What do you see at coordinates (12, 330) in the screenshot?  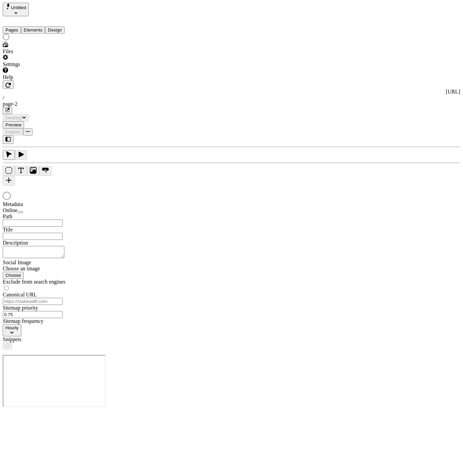 I see `button: Hourly` at bounding box center [12, 330].